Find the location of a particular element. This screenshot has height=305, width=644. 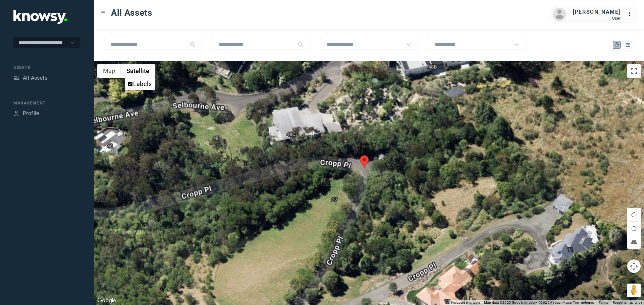

a: Terms is located at coordinates (604, 302).